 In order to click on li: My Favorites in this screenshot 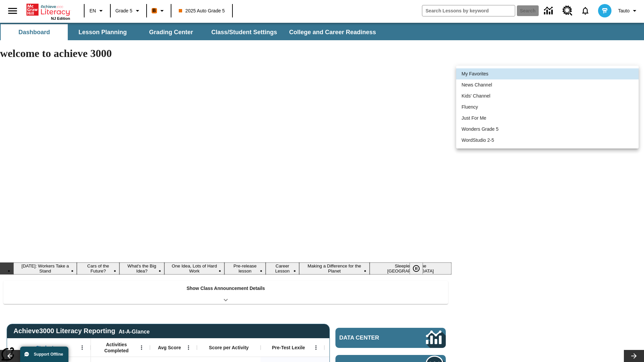, I will do `click(547, 73)`.